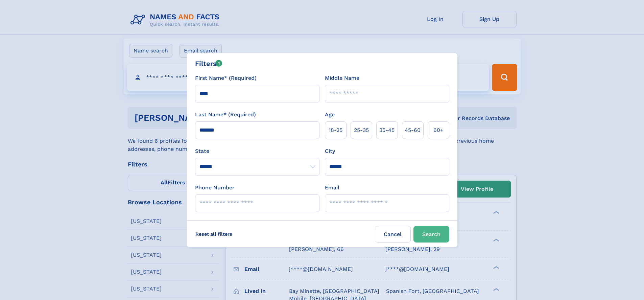 The height and width of the screenshot is (300, 644). What do you see at coordinates (225, 115) in the screenshot?
I see `label: Last Name* (Required)` at bounding box center [225, 115].